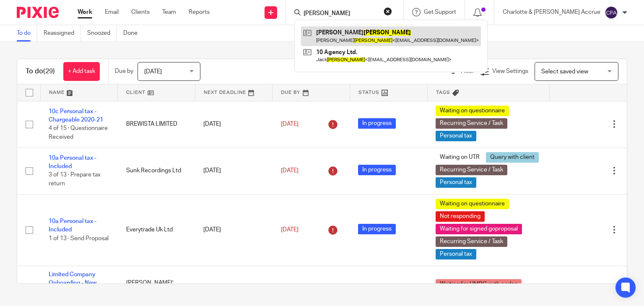  What do you see at coordinates (38, 12) in the screenshot?
I see `img: Pixie` at bounding box center [38, 12].